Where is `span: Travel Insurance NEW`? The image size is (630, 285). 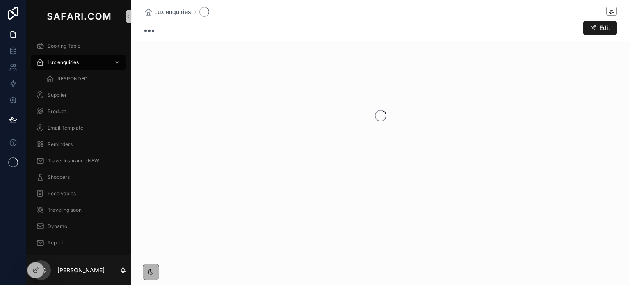 span: Travel Insurance NEW is located at coordinates (73, 161).